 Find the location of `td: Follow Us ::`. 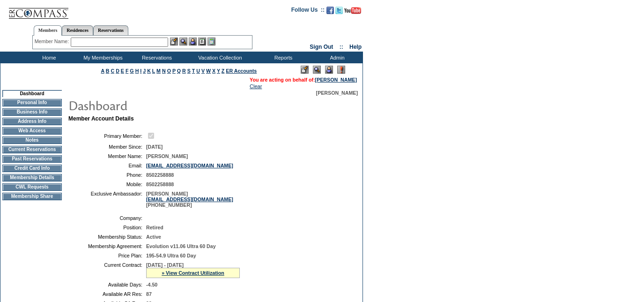

td: Follow Us :: is located at coordinates (308, 11).